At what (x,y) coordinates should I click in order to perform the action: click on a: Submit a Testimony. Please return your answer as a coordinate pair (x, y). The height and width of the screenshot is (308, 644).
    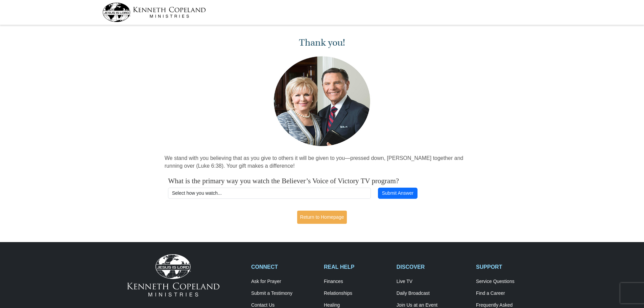
    Looking at the image, I should click on (284, 294).